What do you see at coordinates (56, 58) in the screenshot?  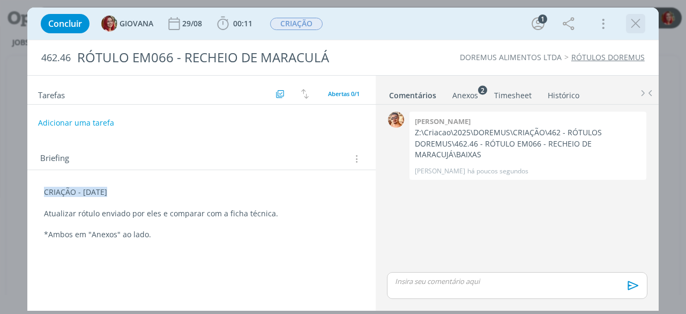 I see `span: 462.46` at bounding box center [56, 58].